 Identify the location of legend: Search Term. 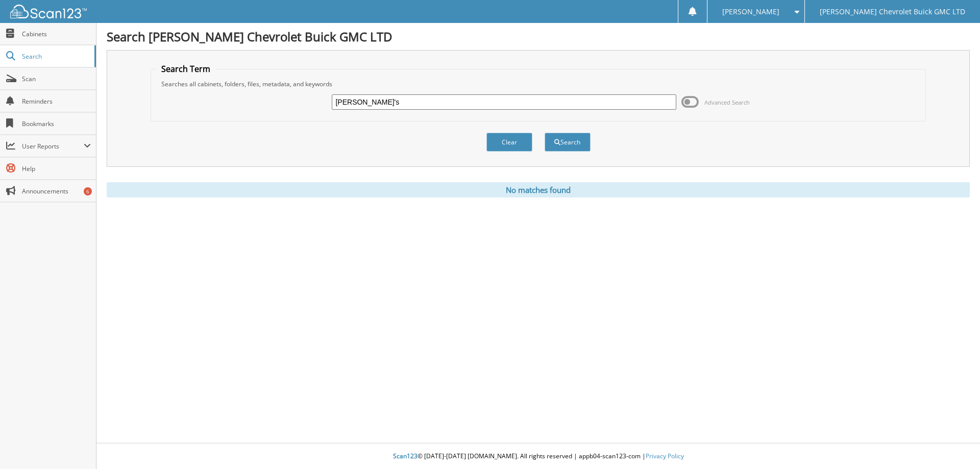
(186, 69).